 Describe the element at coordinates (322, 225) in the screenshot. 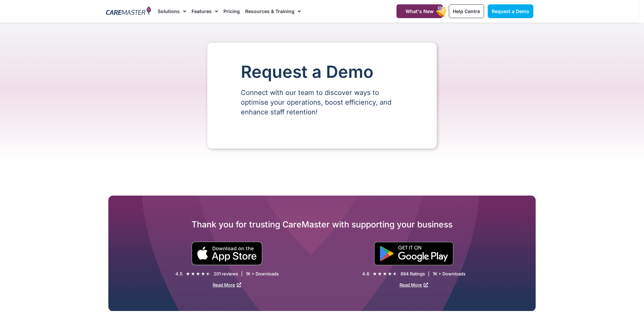

I see `h2: Thank you for trusting CareMaster with supporting your business` at that location.